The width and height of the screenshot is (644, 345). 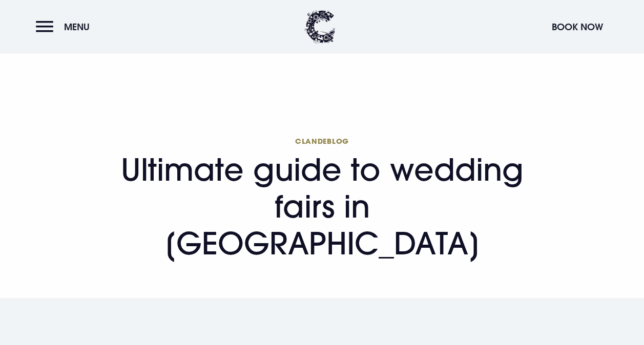 What do you see at coordinates (65, 26) in the screenshot?
I see `button: Menu` at bounding box center [65, 26].